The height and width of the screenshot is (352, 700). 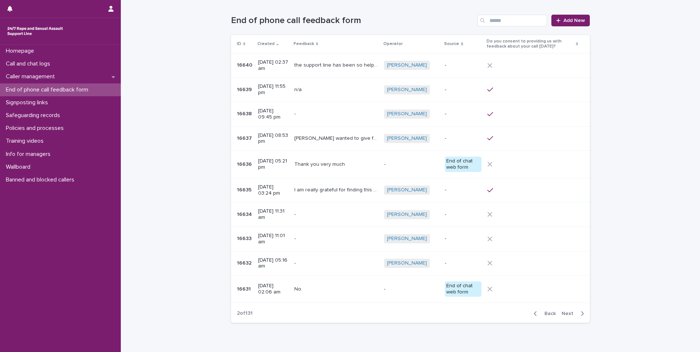 I want to click on h1: End of phone call feedback form, so click(x=353, y=21).